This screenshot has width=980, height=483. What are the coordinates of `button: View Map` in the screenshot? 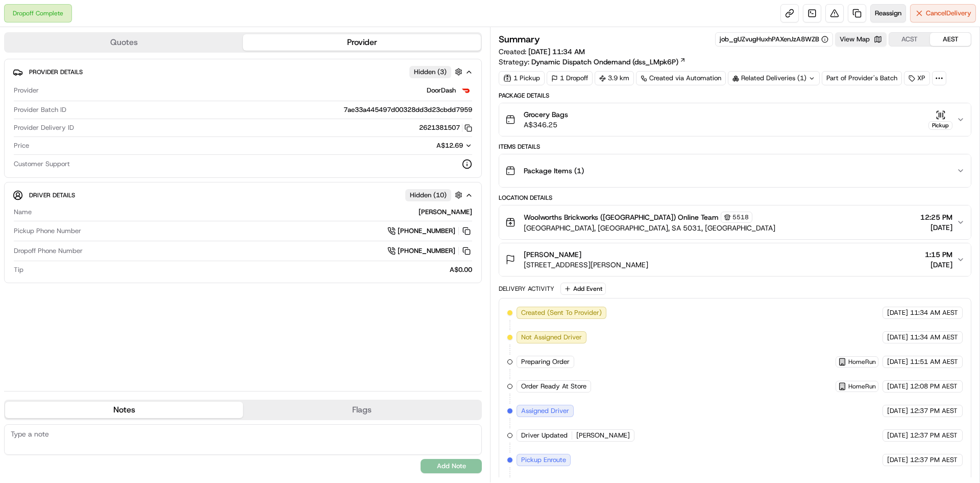 It's located at (861, 39).